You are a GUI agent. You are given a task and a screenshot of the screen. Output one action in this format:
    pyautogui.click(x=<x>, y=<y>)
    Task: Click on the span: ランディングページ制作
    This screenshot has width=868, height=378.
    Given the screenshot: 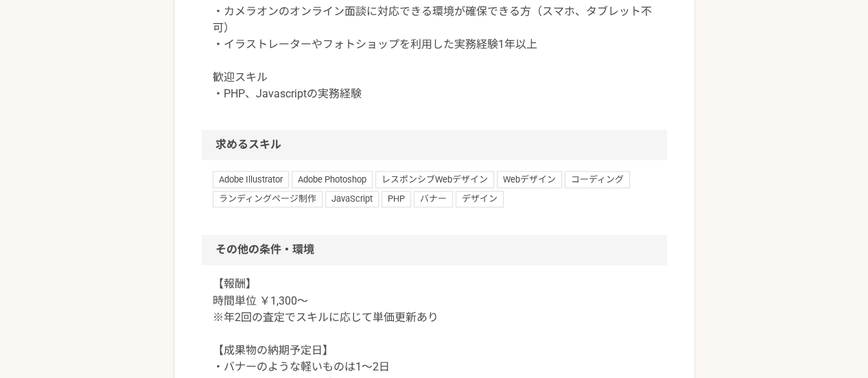 What is the action you would take?
    pyautogui.click(x=267, y=199)
    